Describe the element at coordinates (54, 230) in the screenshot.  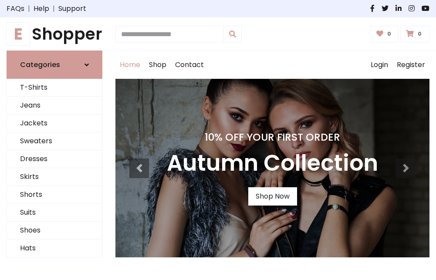
I see `a: Shoes` at that location.